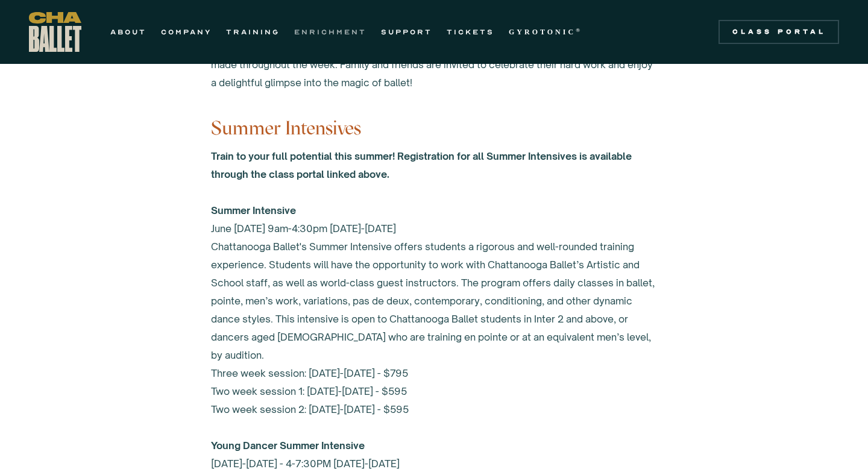 Image resolution: width=868 pixels, height=469 pixels. What do you see at coordinates (546, 32) in the screenshot?
I see `a: GYROTONIC®` at bounding box center [546, 32].